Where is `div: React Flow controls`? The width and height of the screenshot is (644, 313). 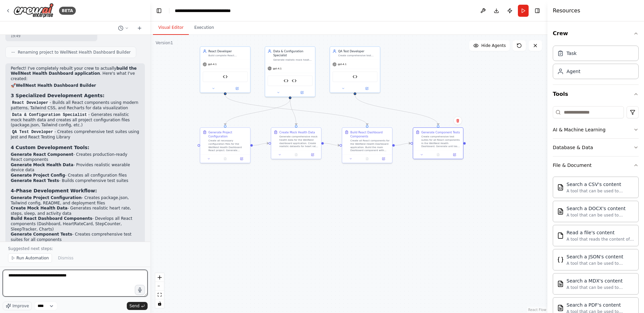
div: React Flow controls is located at coordinates (159, 290).